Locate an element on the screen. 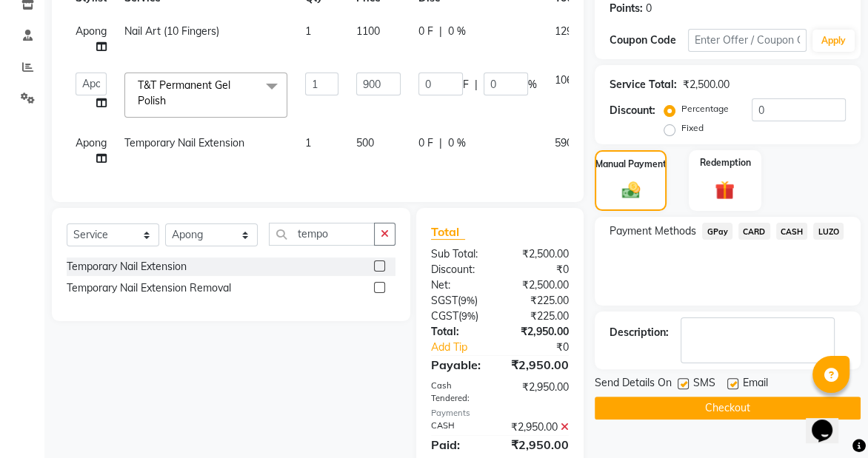 This screenshot has width=868, height=458. span: CASH is located at coordinates (791, 231).